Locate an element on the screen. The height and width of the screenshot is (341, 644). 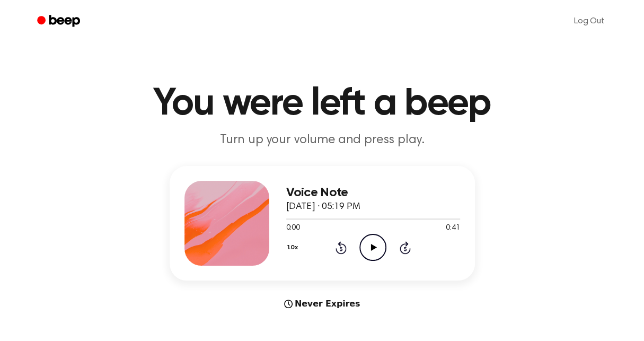
p: Turn up your volume and press play. is located at coordinates (322, 140).